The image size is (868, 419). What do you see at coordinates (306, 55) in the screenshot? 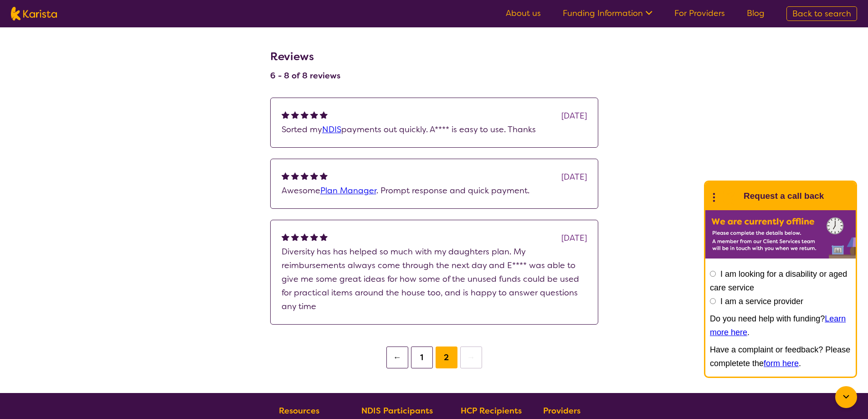
I see `h3: Reviews` at bounding box center [306, 55].